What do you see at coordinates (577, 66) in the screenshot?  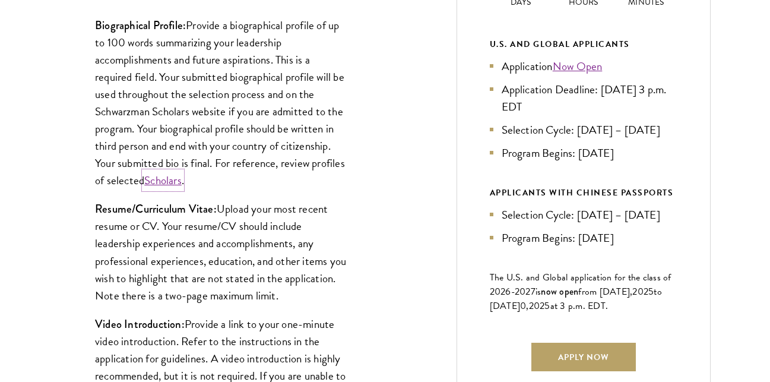 I see `a: Now Open` at bounding box center [577, 66].